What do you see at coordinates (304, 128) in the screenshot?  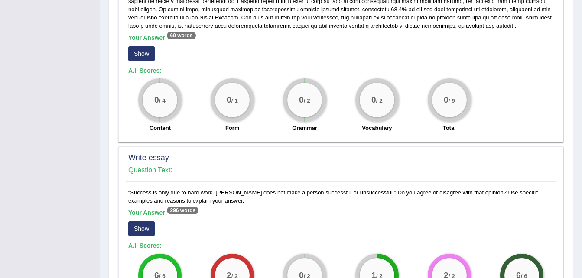 I see `label: Grammar` at bounding box center [304, 128].